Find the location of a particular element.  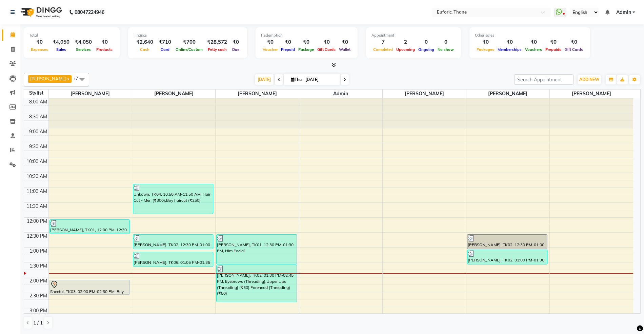

span: No show is located at coordinates (446, 49).